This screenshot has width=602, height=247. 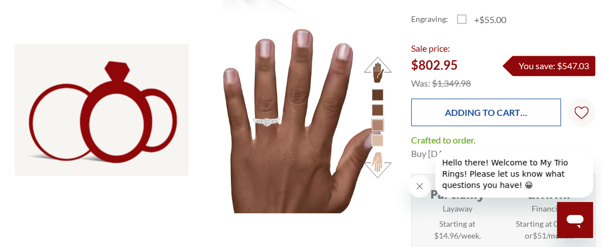 What do you see at coordinates (103, 117) in the screenshot?
I see `img: Amorous 1/3 CT. T.W. Round Cluster Bridal Set 14K White Gold` at bounding box center [103, 117].